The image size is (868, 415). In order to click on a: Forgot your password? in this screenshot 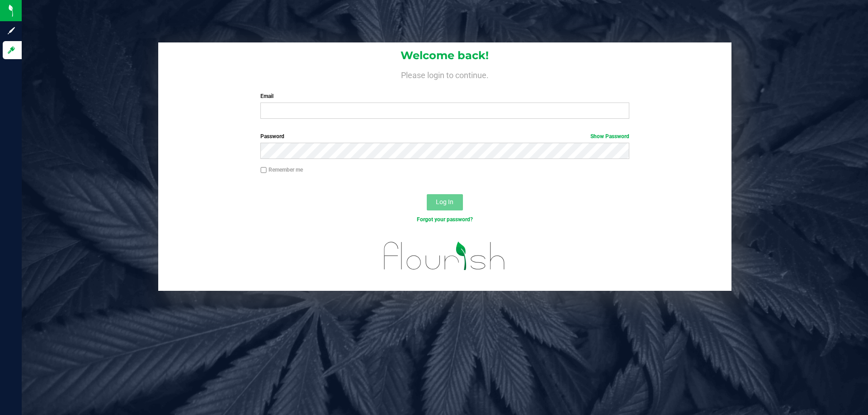, I will do `click(445, 219)`.